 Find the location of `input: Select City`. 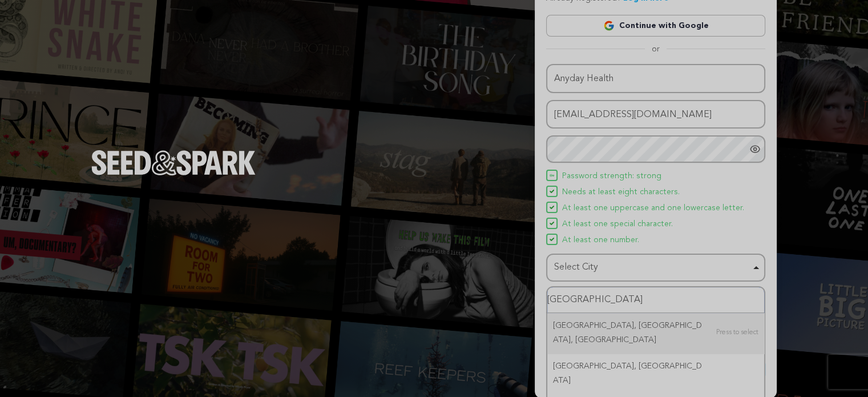

input: Select City is located at coordinates (656, 300).